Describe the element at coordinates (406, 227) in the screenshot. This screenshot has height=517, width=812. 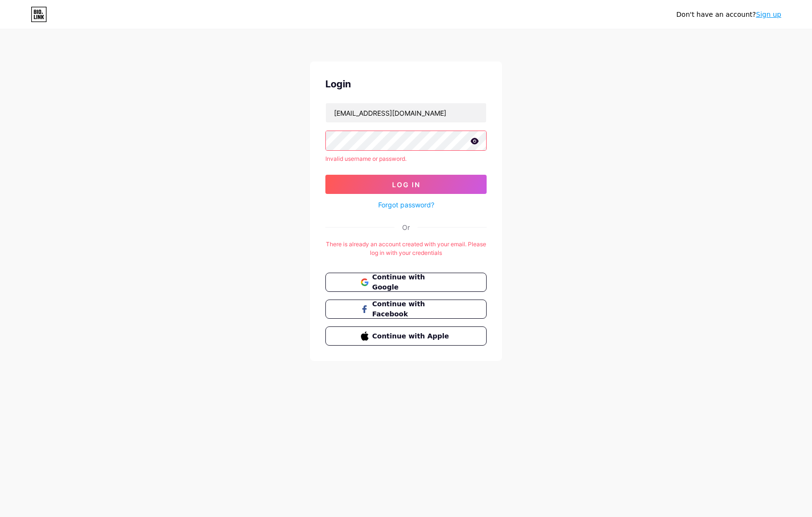
I see `div: Or` at that location.